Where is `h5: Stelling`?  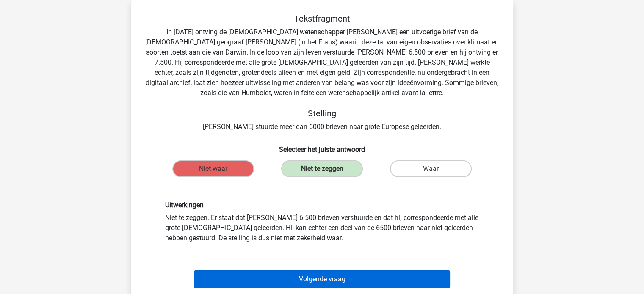
h5: Stelling is located at coordinates (322, 113).